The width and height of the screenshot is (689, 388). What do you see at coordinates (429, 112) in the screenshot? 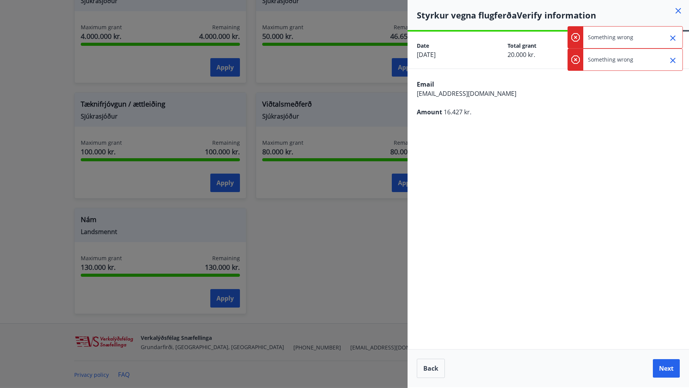
I see `span: Amount` at bounding box center [429, 112].